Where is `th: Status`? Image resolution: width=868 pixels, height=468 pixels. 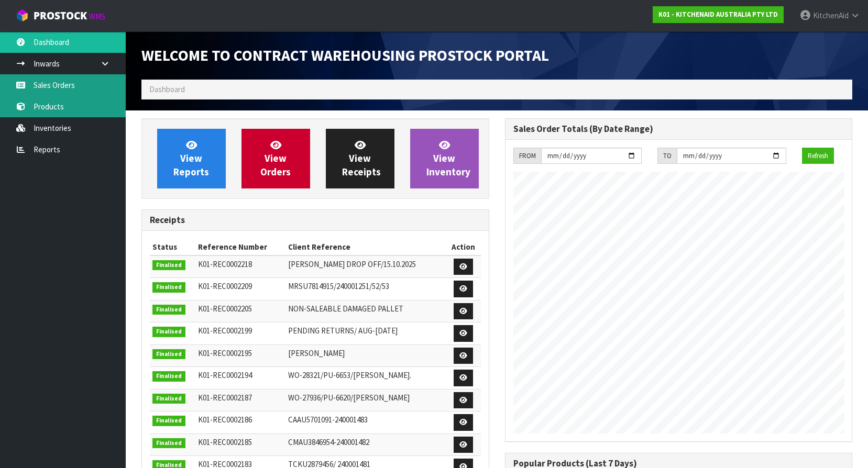 th: Status is located at coordinates (172, 247).